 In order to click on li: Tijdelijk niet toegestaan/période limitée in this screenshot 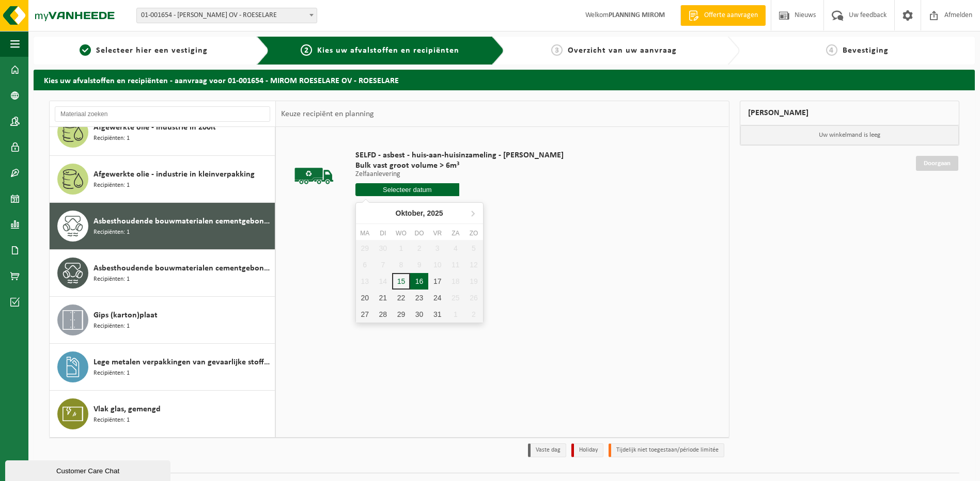, I will do `click(667, 450)`.